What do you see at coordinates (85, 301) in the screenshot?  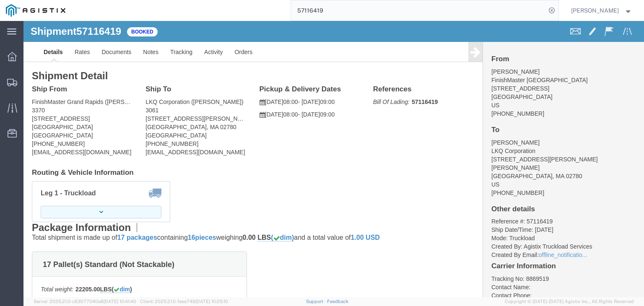 I see `span: Server: 2025.21.0-c63077040a8` at bounding box center [85, 301].